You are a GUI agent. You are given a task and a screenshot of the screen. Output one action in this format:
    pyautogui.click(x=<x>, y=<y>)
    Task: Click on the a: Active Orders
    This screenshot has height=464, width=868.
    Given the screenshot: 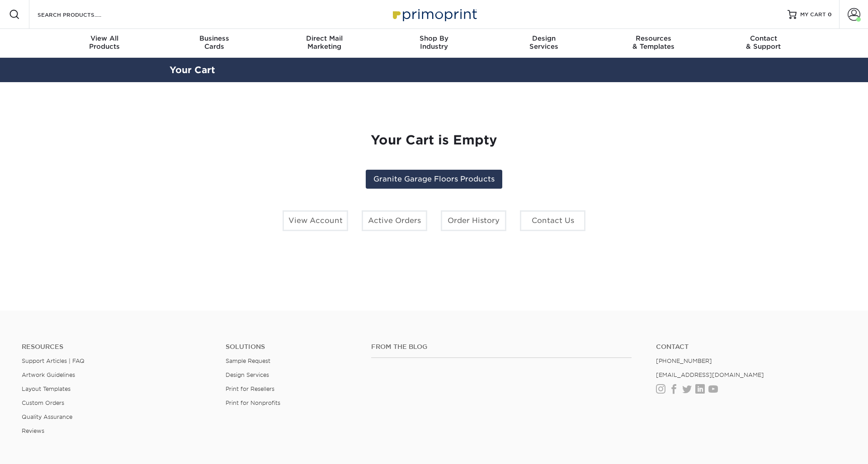 What is the action you would take?
    pyautogui.click(x=394, y=221)
    